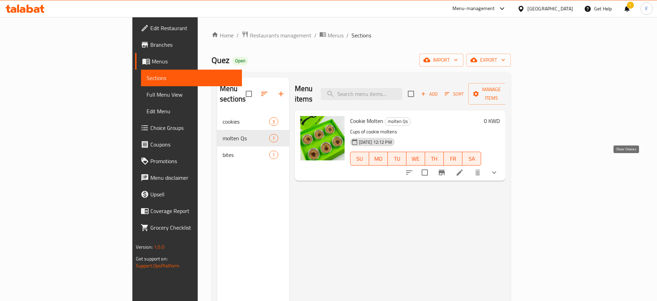  What do you see at coordinates (253, 138) in the screenshot?
I see `nav: Menu sections` at bounding box center [253, 138].